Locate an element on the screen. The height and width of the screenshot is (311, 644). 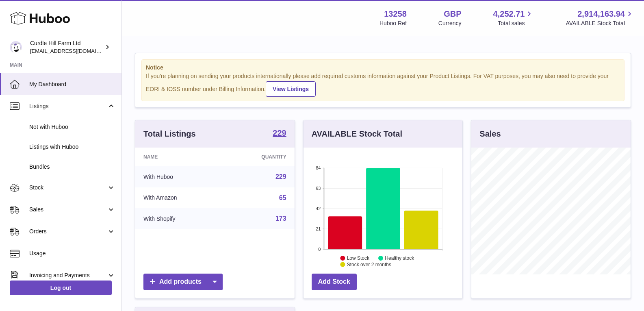
text: Stock over 2 months is located at coordinates (369, 265).